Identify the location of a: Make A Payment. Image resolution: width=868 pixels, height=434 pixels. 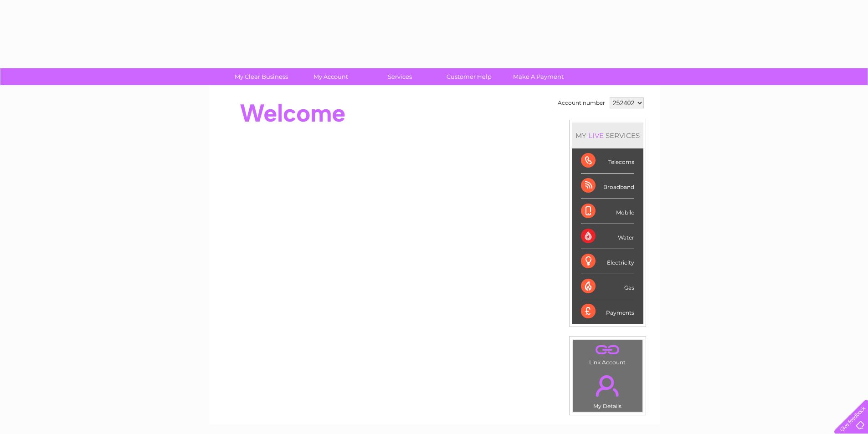
(538, 76).